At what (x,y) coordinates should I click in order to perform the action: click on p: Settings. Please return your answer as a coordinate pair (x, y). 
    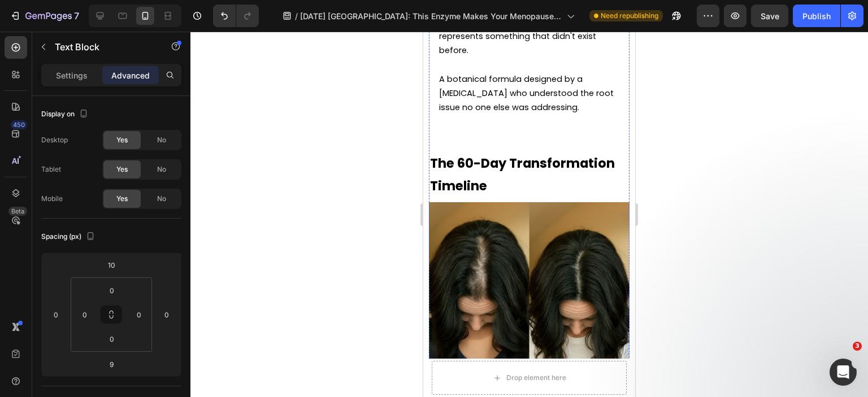
    Looking at the image, I should click on (72, 75).